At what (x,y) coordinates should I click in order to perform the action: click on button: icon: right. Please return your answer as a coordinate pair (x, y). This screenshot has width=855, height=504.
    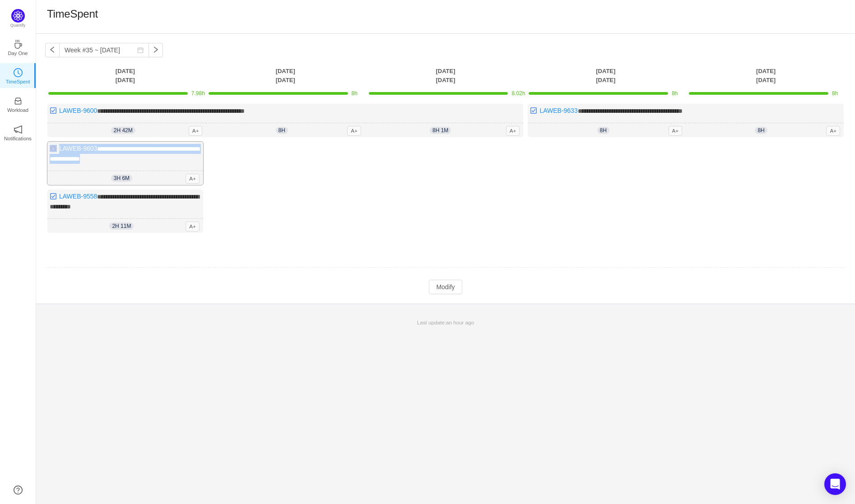
    Looking at the image, I should click on (156, 50).